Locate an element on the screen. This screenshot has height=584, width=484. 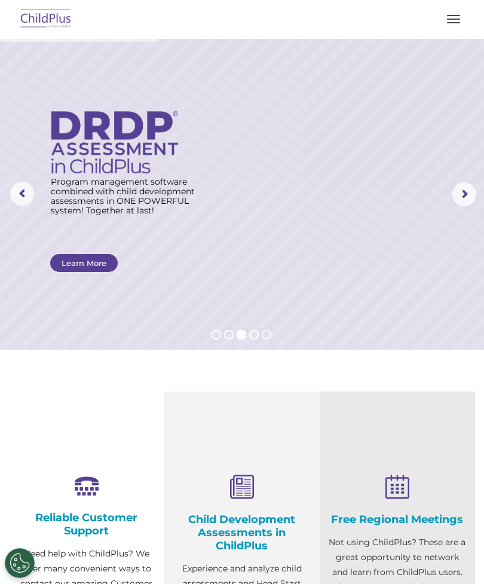
h4: Free Regional Meetings is located at coordinates (398, 520).